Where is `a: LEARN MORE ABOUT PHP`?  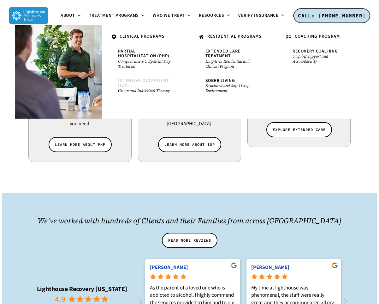 a: LEARN MORE ABOUT PHP is located at coordinates (80, 144).